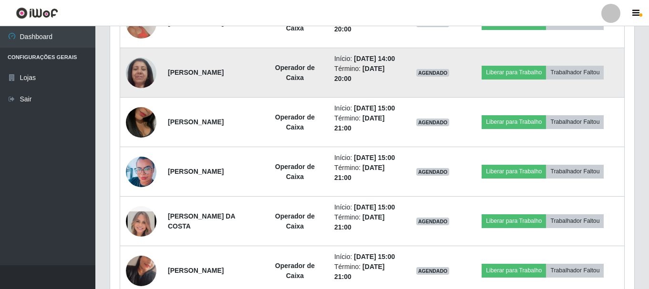  What do you see at coordinates (141, 221) in the screenshot?
I see `img: 1743360522748.jpeg` at bounding box center [141, 221].